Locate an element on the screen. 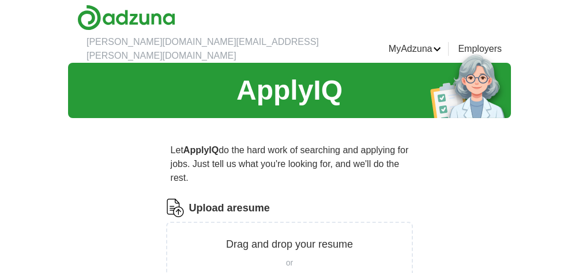  a: Employers is located at coordinates (480, 49).